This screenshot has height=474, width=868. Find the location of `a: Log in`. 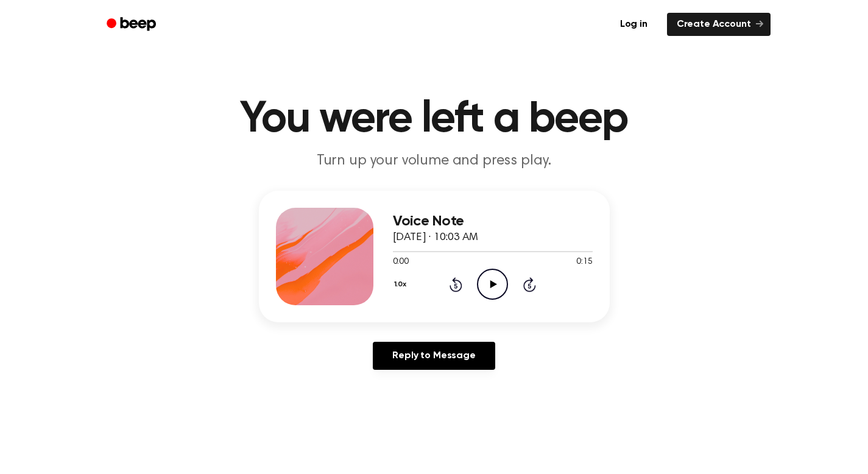

a: Log in is located at coordinates (633, 24).